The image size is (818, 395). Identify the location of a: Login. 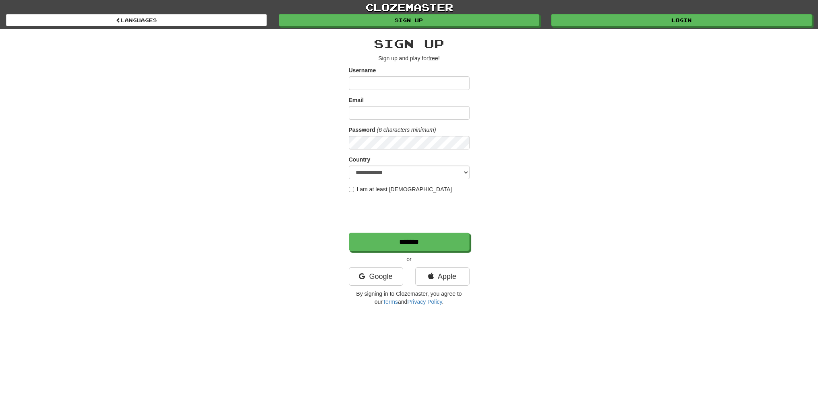
(681, 20).